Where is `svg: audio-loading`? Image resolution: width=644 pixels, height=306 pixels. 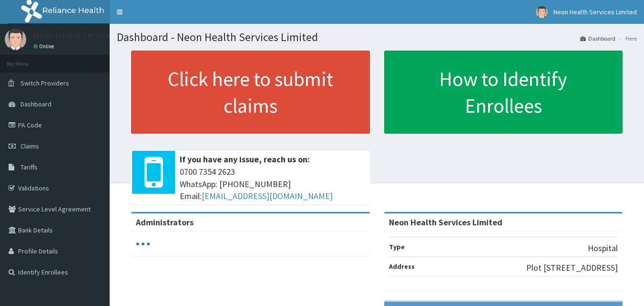
svg: audio-loading is located at coordinates (143, 244).